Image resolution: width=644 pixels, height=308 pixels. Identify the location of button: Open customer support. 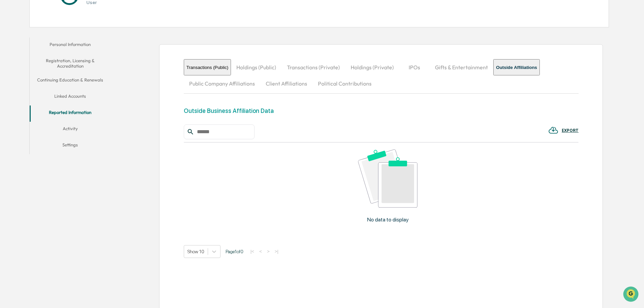
(9, 9).